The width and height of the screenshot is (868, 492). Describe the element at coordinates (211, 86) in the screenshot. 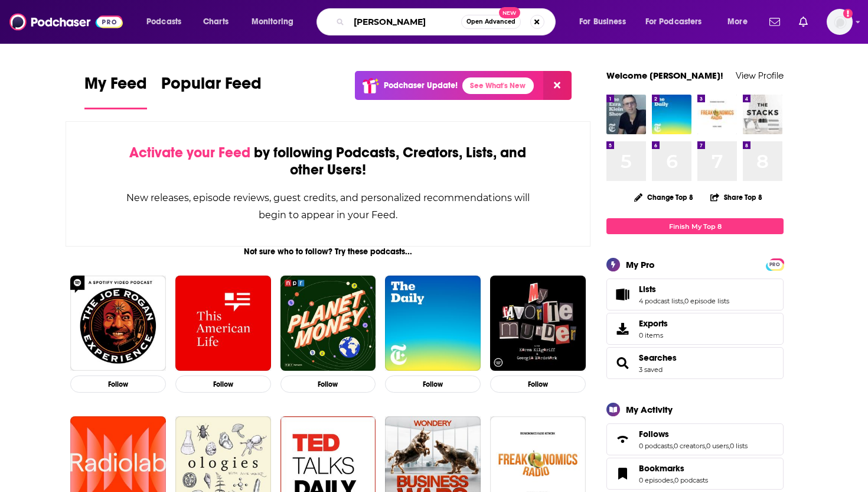

I see `span: Popular Feed` at that location.